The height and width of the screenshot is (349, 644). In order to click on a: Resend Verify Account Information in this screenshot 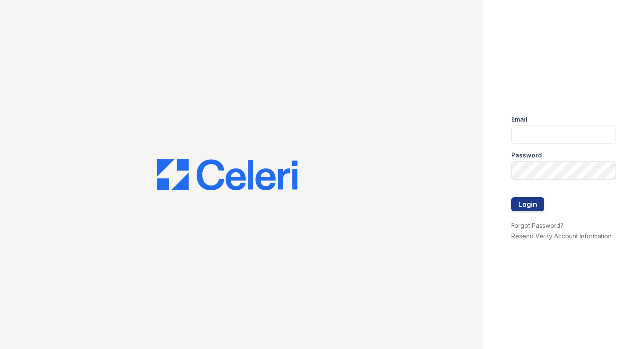, I will do `click(561, 236)`.